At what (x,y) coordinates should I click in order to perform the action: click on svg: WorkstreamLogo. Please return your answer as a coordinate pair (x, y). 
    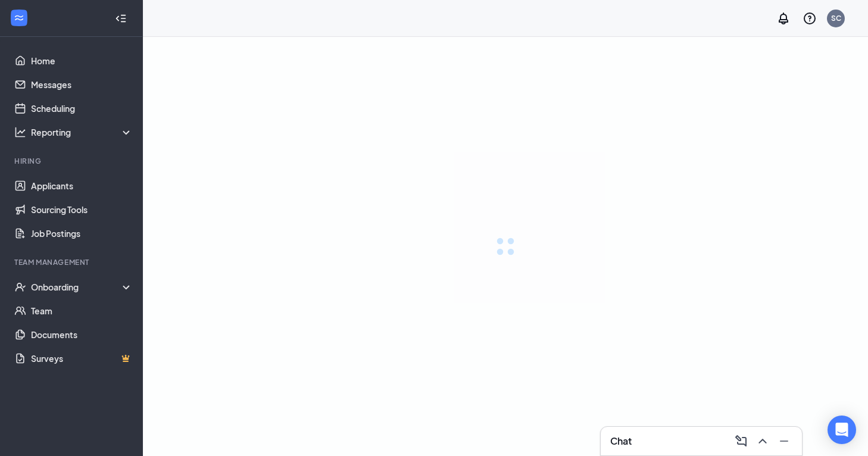
    Looking at the image, I should click on (19, 18).